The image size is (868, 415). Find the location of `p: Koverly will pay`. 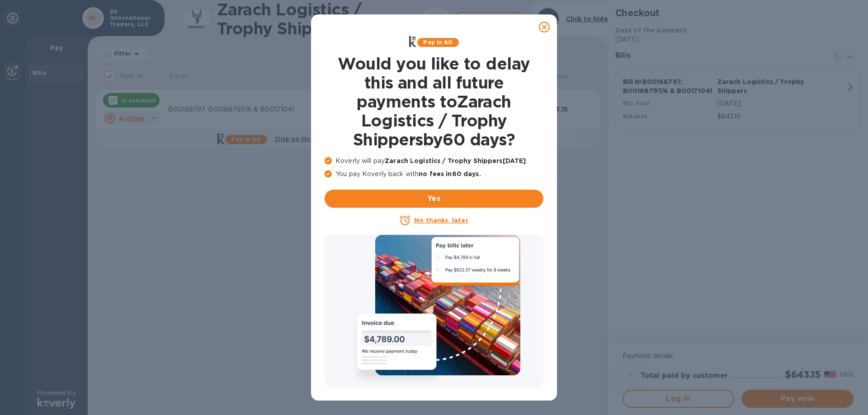

p: Koverly will pay is located at coordinates (434, 161).